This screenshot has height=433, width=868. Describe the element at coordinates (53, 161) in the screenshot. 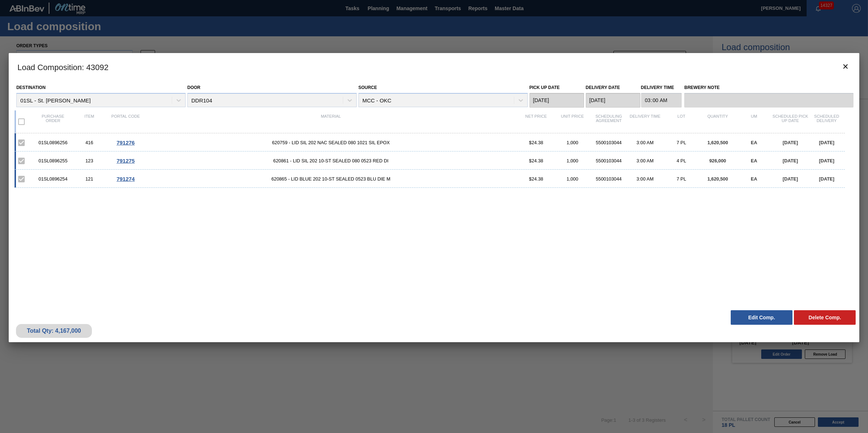

I see `div: 01SL0896255` at that location.